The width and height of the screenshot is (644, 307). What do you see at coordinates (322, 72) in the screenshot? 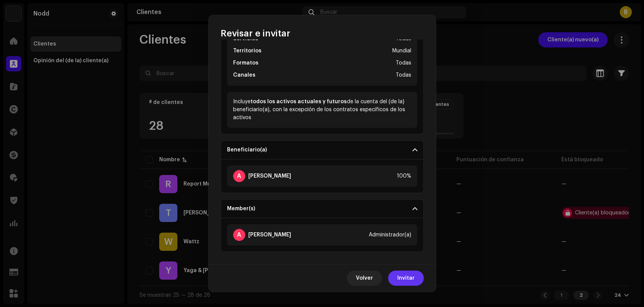
I see `p-accordion-content: Términos de distribución` at bounding box center [322, 72].